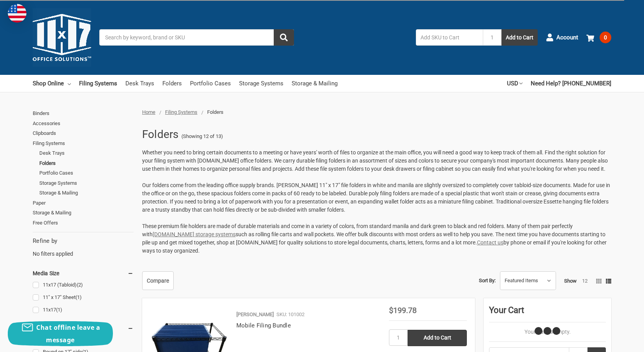  What do you see at coordinates (60, 334) in the screenshot?
I see `button: Chat offline leave a message` at bounding box center [60, 334].